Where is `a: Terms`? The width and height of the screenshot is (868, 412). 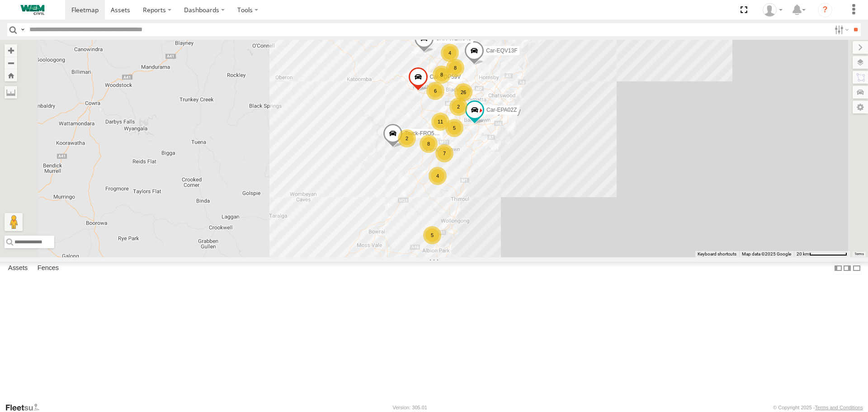
a: Terms is located at coordinates (860, 254).